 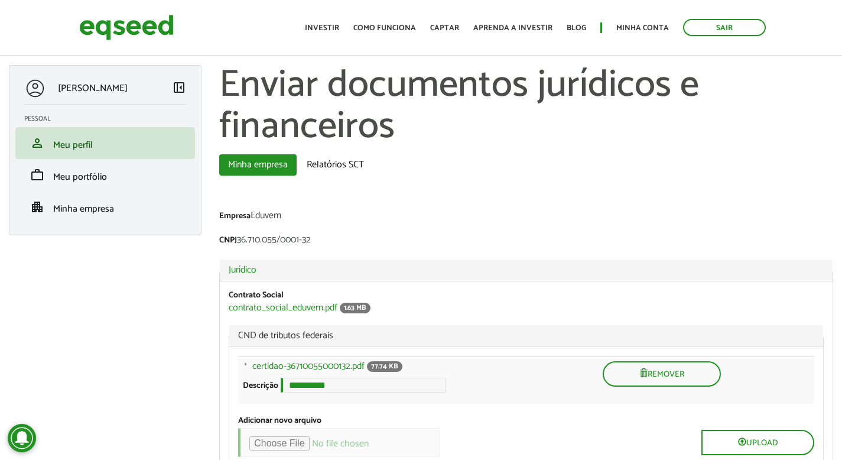 I want to click on a: Relatórios SCT, so click(x=335, y=165).